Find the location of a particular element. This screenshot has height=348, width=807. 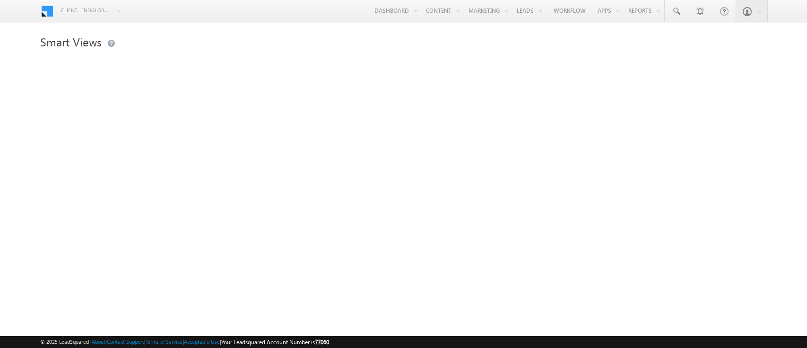

span: 77060 is located at coordinates (322, 341).